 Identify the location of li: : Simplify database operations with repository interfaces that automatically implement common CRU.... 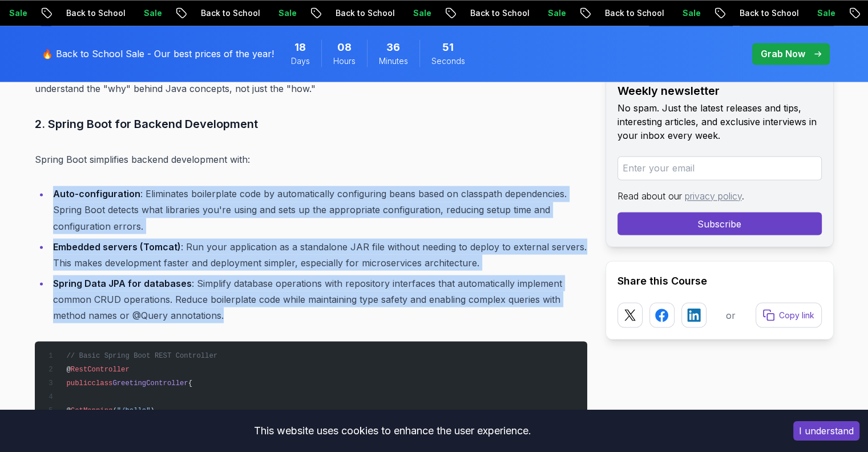
(319, 299).